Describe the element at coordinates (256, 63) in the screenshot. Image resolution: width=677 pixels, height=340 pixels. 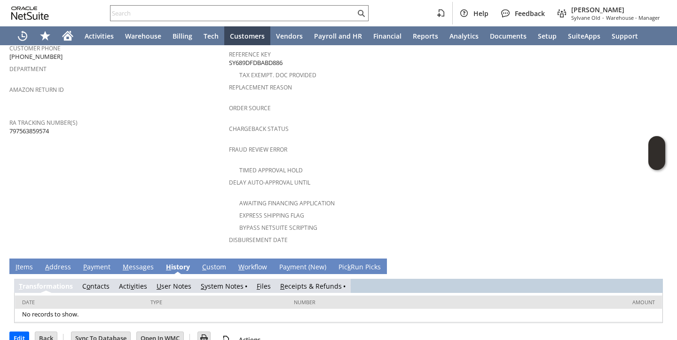
I see `span: SY689DFDBABD886` at that location.